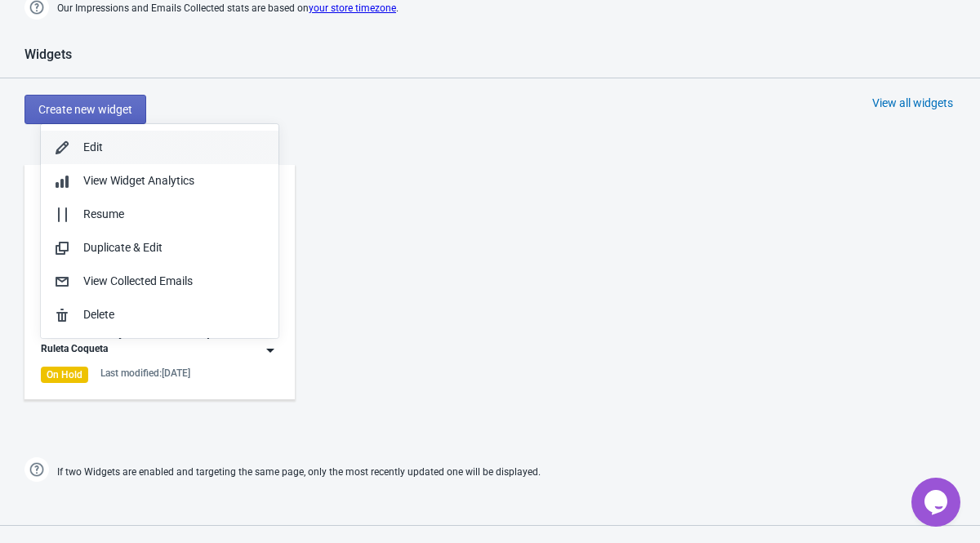 The width and height of the screenshot is (980, 543). I want to click on button: Delete, so click(159, 314).